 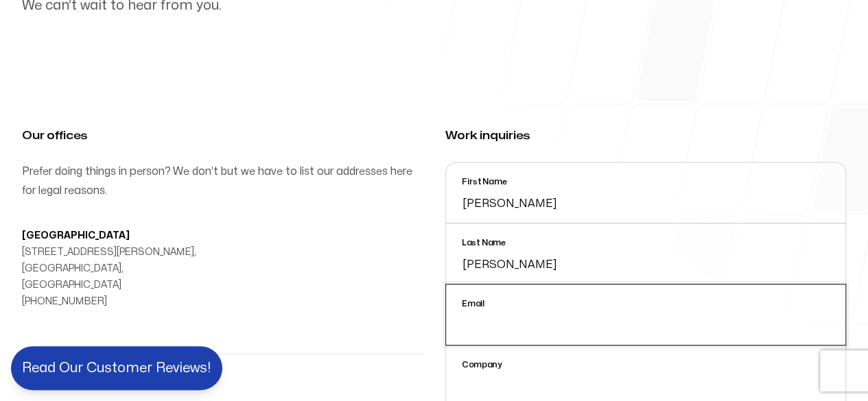 I want to click on button: Read Our Customer Reviews!, so click(x=117, y=369).